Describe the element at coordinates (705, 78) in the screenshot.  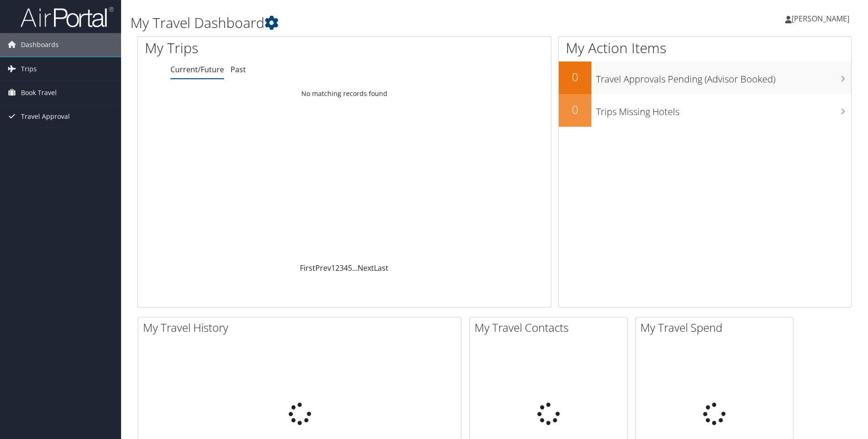
I see `a: 0Travel Approvals Pending (Advisor Booked)` at that location.